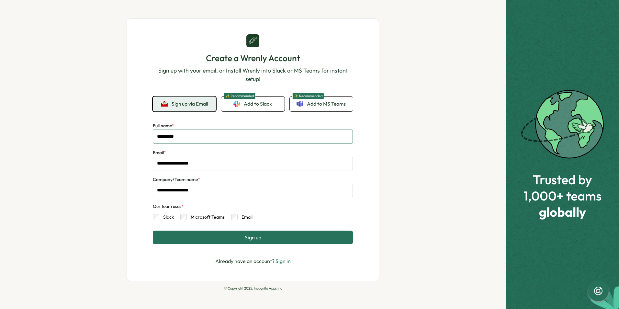 Image resolution: width=619 pixels, height=309 pixels. Describe the element at coordinates (258, 104) in the screenshot. I see `span: Add to Slack` at that location.